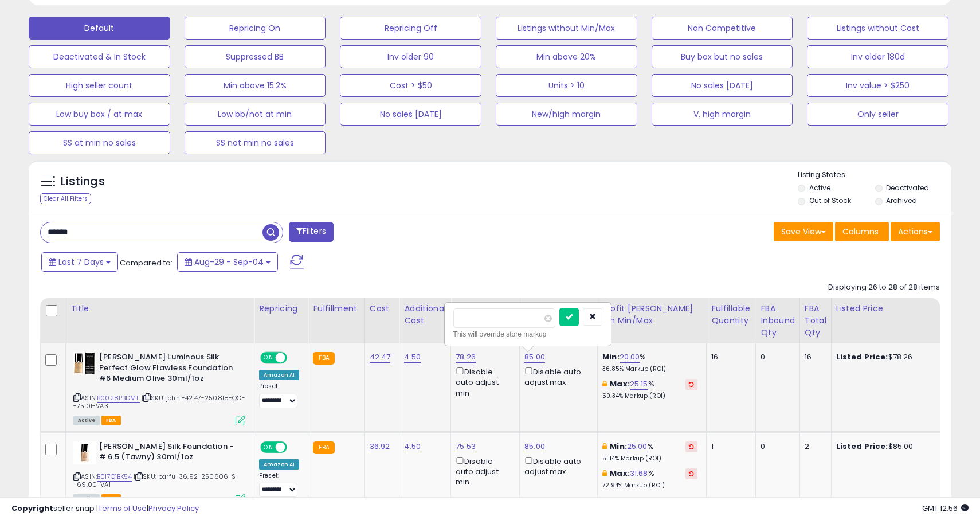  What do you see at coordinates (816, 320) in the screenshot?
I see `div: FBA Total Qty` at bounding box center [816, 320].